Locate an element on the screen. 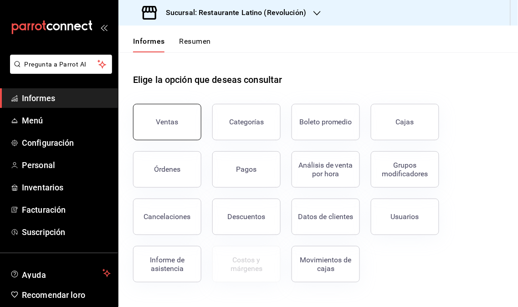  font: Usuarios is located at coordinates (405, 216).